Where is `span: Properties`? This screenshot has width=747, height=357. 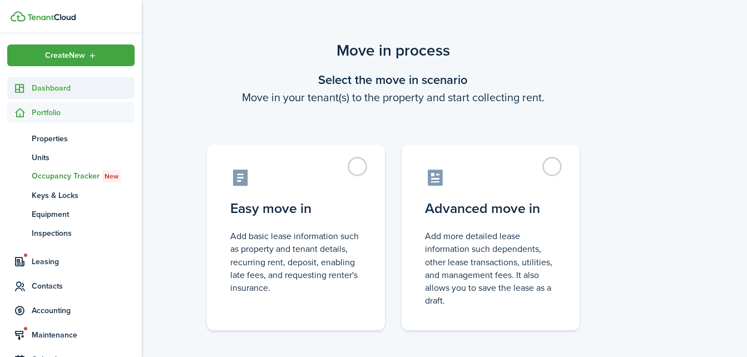
span: Properties is located at coordinates (83, 138).